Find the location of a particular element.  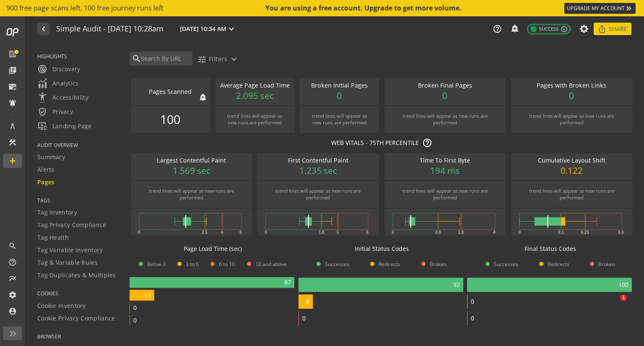

span: Filters is located at coordinates (218, 59).